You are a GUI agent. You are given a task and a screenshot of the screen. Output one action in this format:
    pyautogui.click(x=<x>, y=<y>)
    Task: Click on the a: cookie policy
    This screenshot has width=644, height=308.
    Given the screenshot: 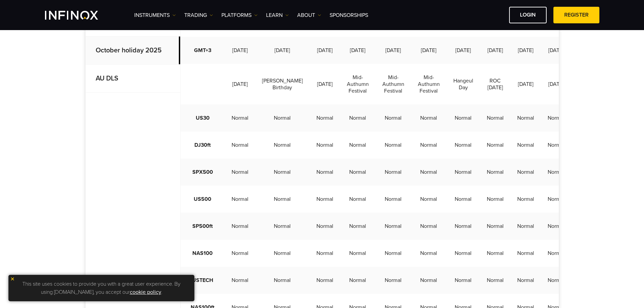 What is the action you would take?
    pyautogui.click(x=145, y=292)
    